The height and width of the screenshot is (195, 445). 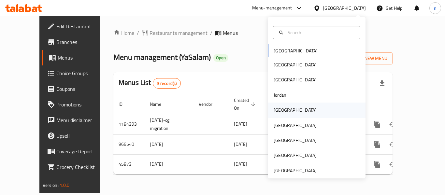 I want to click on td: 966540, so click(x=129, y=144).